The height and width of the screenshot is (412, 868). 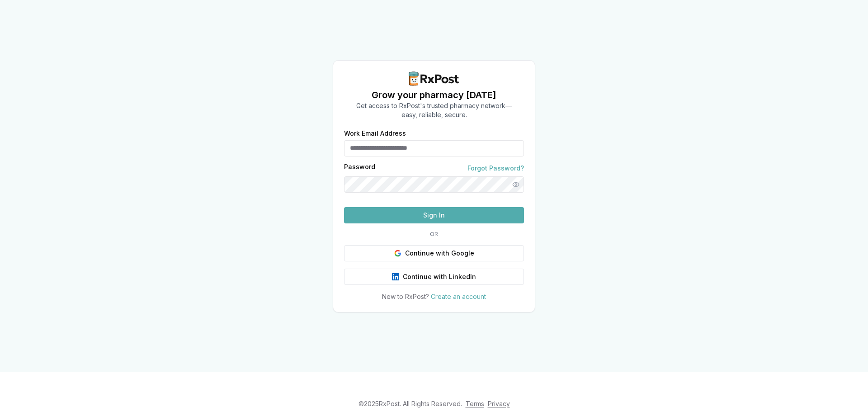 I want to click on label: Work Email Address, so click(x=434, y=133).